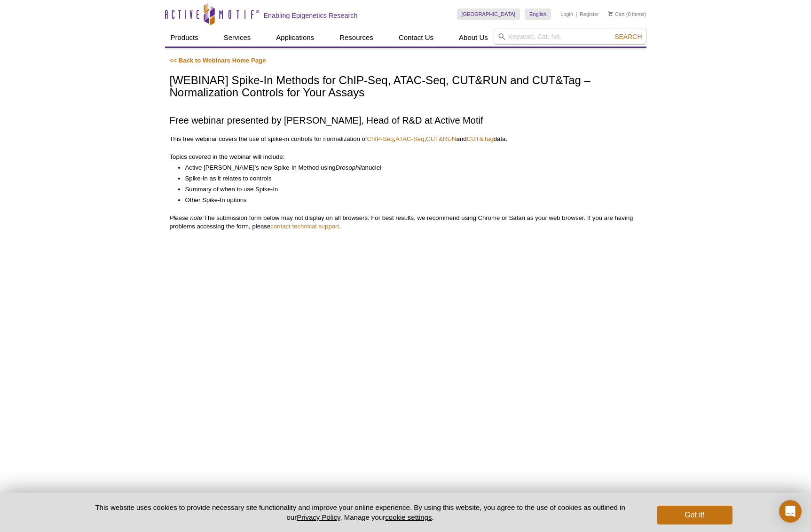 The image size is (811, 532). What do you see at coordinates (410, 138) in the screenshot?
I see `a: ATAC-Seq` at bounding box center [410, 138].